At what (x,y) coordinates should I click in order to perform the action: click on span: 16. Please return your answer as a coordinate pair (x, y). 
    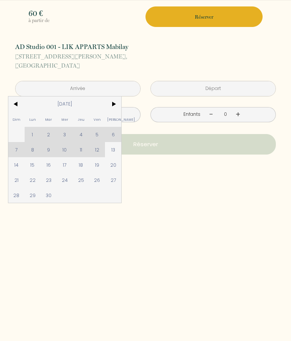
    Looking at the image, I should click on (49, 165).